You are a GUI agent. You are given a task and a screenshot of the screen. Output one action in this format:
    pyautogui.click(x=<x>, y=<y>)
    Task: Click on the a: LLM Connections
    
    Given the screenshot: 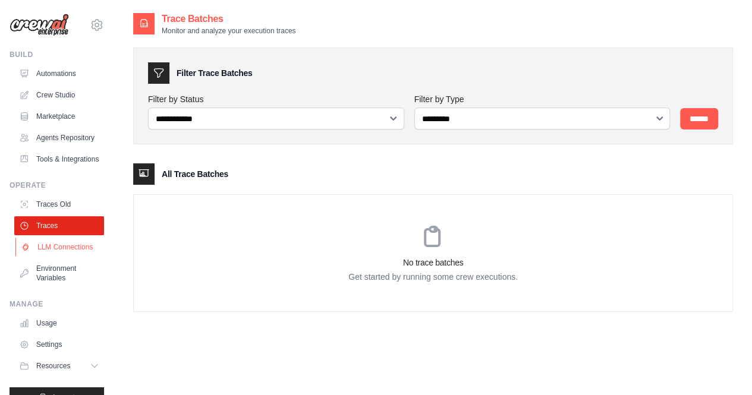 What is the action you would take?
    pyautogui.click(x=60, y=247)
    